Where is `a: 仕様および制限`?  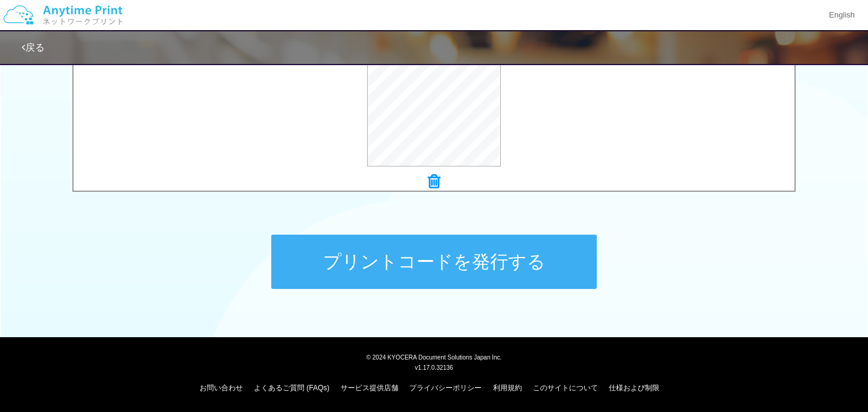
a: 仕様および制限 is located at coordinates (634, 388).